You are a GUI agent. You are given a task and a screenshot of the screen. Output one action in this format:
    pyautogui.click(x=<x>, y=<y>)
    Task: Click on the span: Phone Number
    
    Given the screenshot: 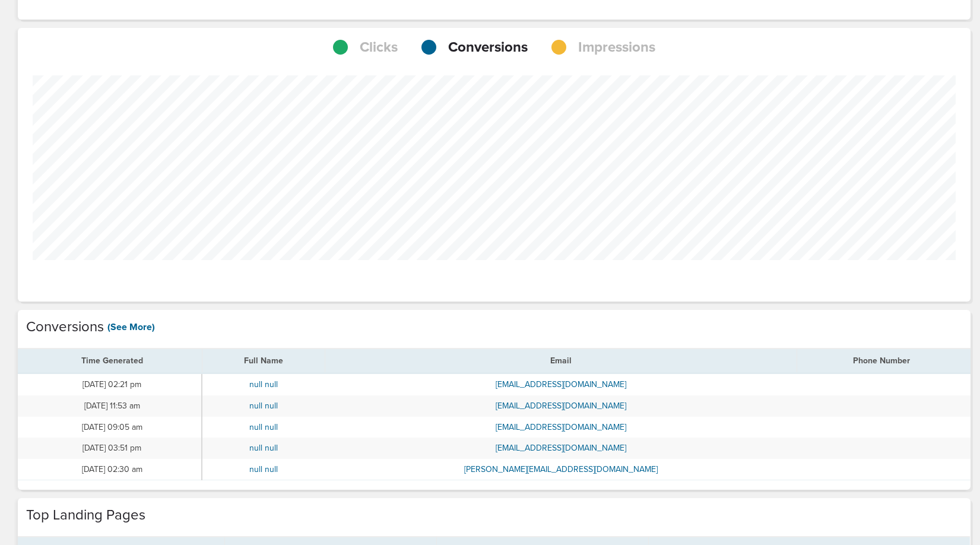 What is the action you would take?
    pyautogui.click(x=882, y=360)
    